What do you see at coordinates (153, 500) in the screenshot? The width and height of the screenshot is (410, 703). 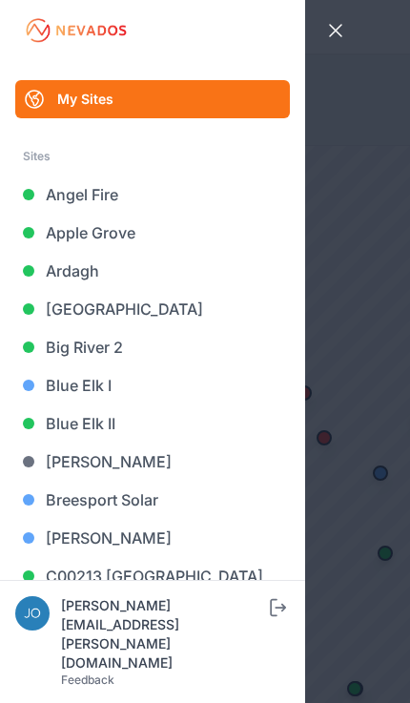 I see `a: Breesport Solar` at bounding box center [153, 500].